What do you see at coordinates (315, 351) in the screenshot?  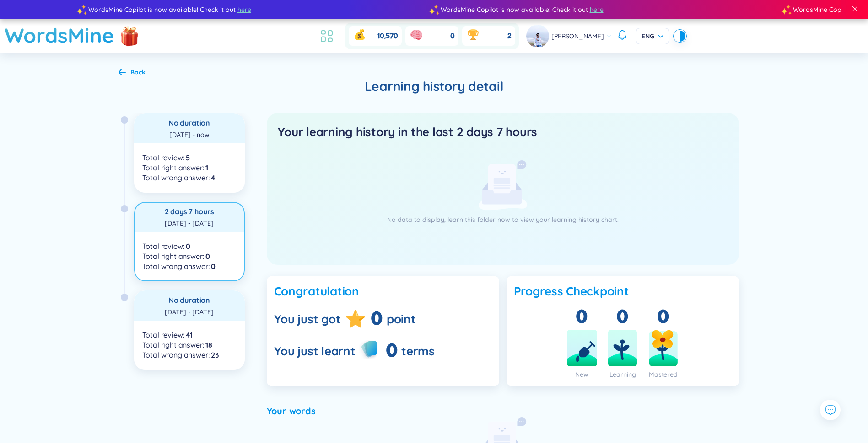 I see `div: You just learnt` at bounding box center [315, 351].